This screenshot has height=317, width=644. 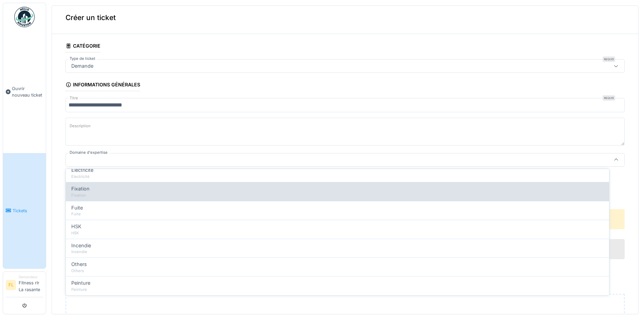 I want to click on label: Type de ticket, so click(x=82, y=58).